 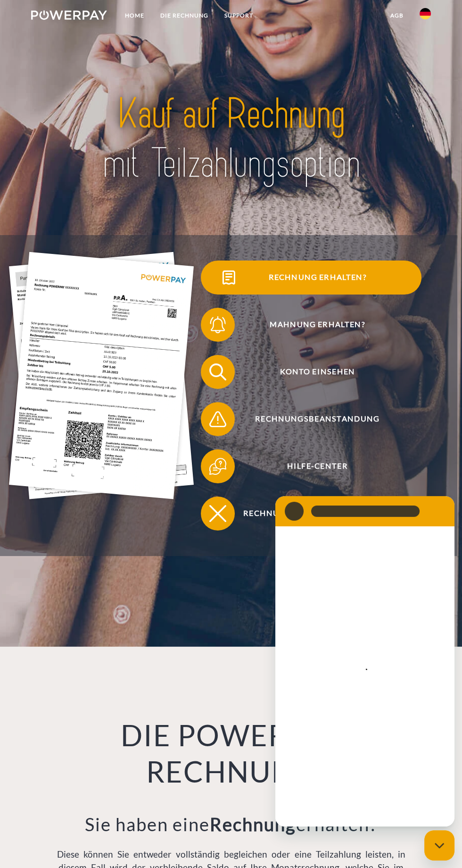 I want to click on a: Rechnung erhalten?, so click(x=311, y=278).